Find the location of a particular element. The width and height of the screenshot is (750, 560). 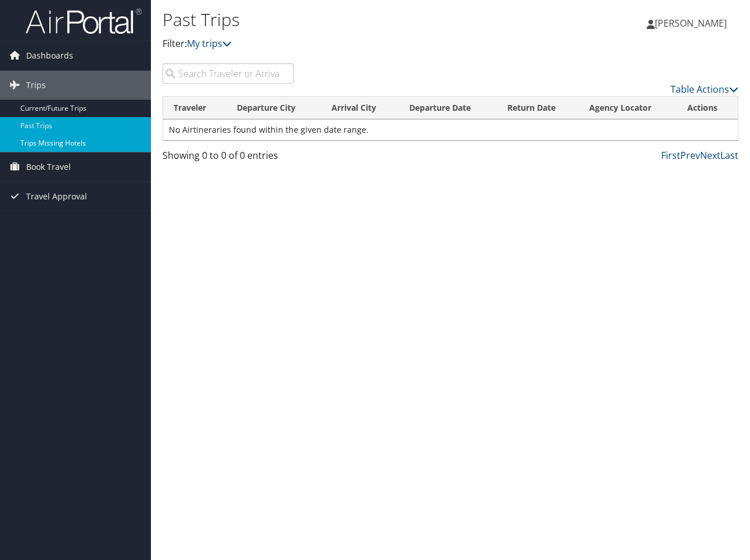

a: My trips is located at coordinates (209, 43).